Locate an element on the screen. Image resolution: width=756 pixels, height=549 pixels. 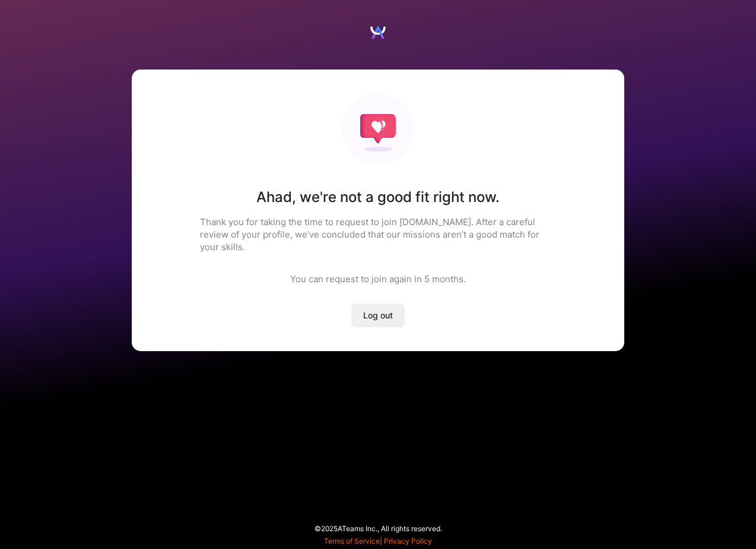
span: Log out is located at coordinates (378, 315).